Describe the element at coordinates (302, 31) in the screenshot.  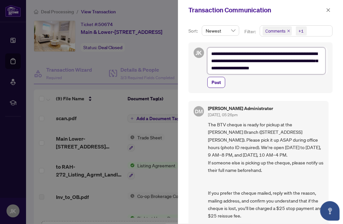
I see `div: +1` at that location.